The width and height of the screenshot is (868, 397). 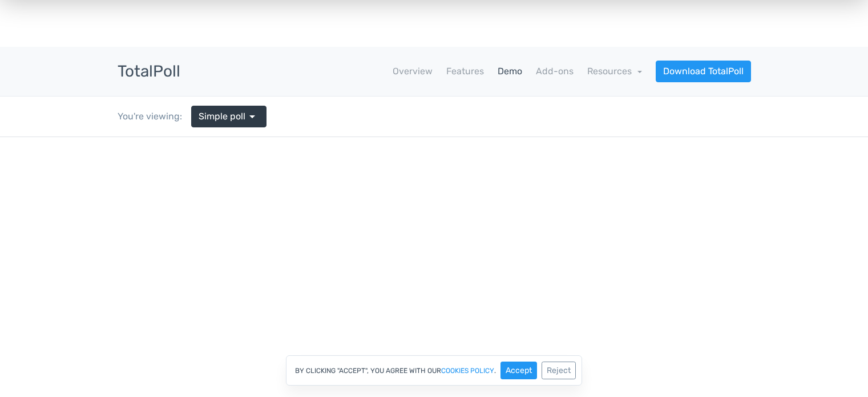 What do you see at coordinates (614, 71) in the screenshot?
I see `a: Resources` at bounding box center [614, 71].